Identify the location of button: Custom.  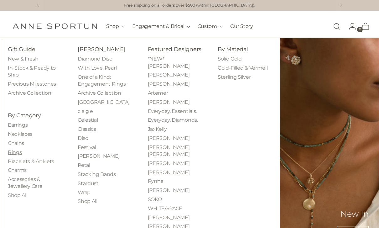
(210, 26).